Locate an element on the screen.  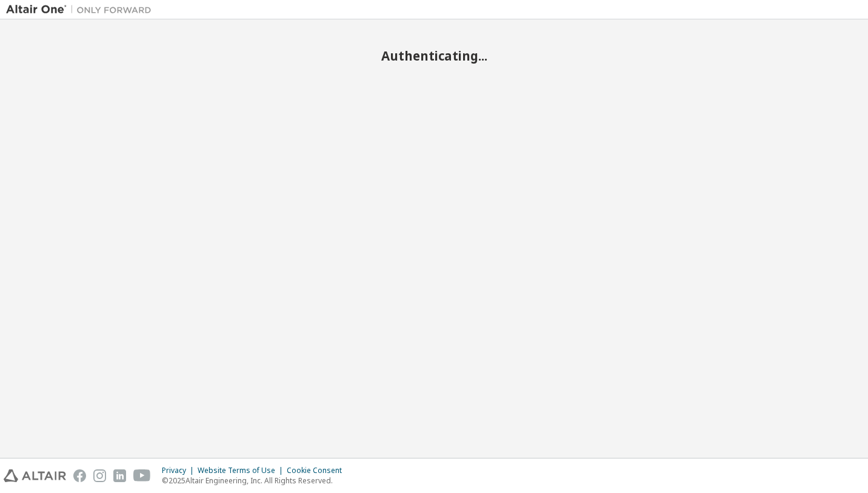
img: Altair One is located at coordinates (82, 10).